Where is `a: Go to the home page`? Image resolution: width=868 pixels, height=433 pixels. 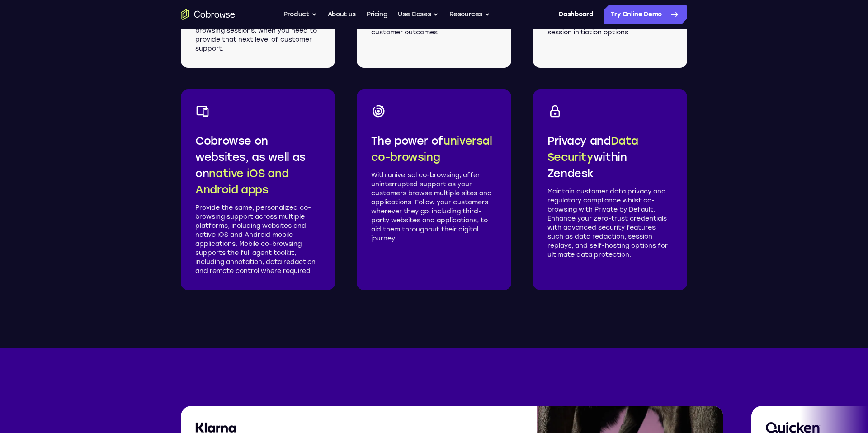 a: Go to the home page is located at coordinates (208, 15).